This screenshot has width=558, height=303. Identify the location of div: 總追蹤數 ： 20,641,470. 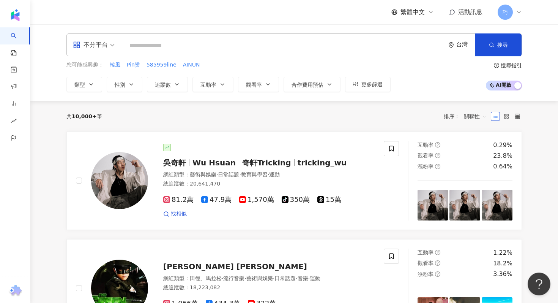
(269, 184).